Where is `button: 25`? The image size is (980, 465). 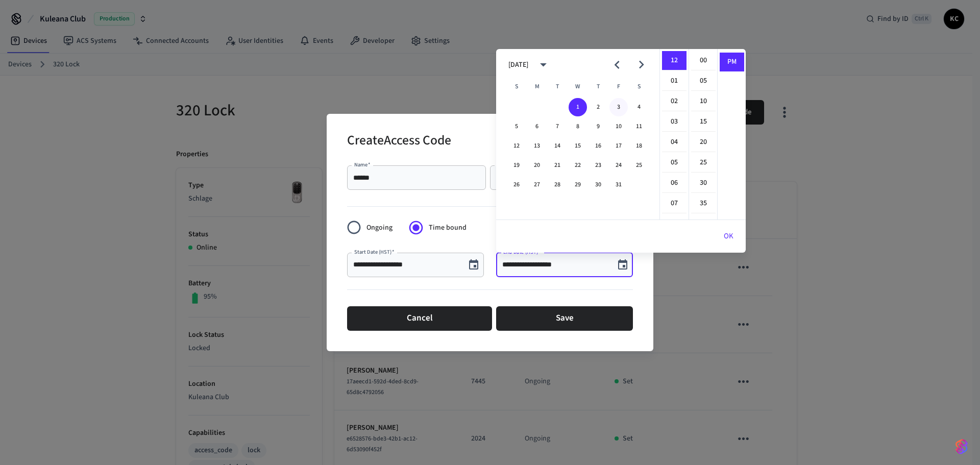 button: 25 is located at coordinates (639, 166).